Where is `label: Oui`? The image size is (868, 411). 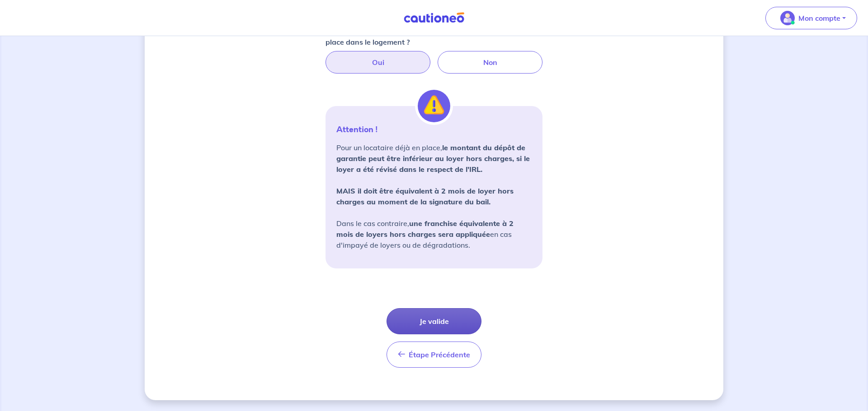
label: Oui is located at coordinates (378, 63).